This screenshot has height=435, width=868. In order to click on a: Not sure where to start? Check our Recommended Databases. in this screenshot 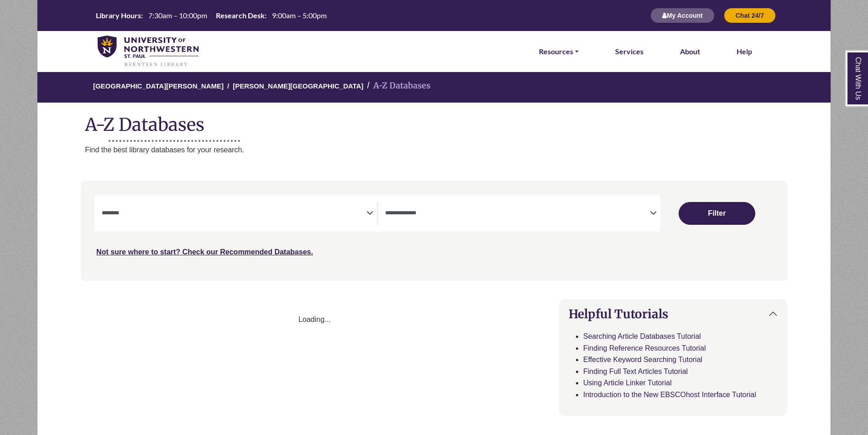, I will do `click(204, 252)`.